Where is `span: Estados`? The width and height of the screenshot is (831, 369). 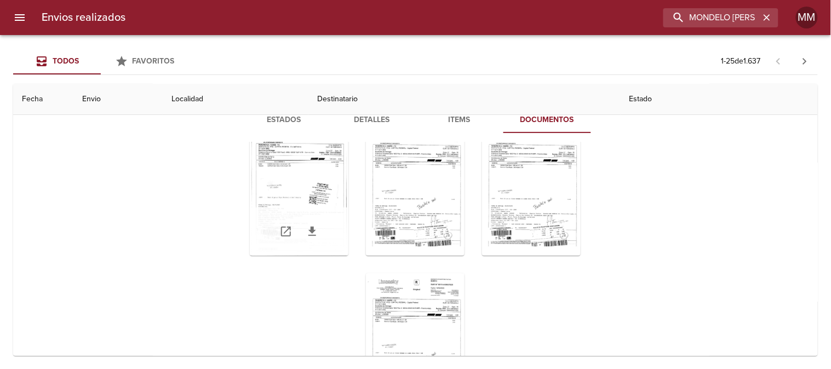
span: Estados is located at coordinates (284, 120).